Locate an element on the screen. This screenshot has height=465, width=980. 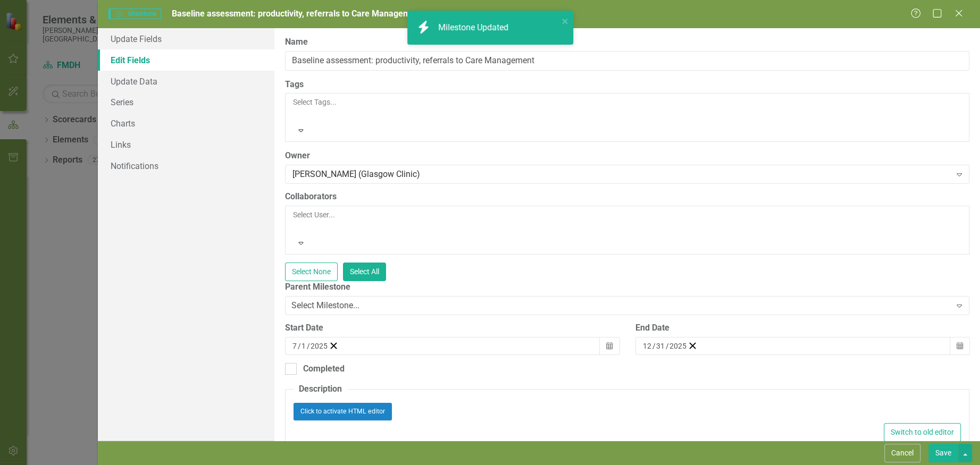
div: Select Milestone... is located at coordinates (325, 305).